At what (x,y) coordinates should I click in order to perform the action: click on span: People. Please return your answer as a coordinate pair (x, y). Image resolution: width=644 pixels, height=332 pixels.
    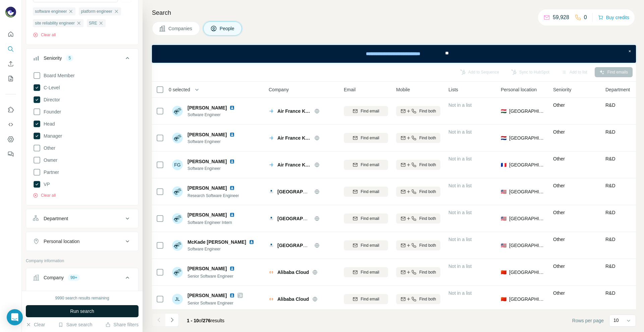
    Looking at the image, I should click on (228, 29).